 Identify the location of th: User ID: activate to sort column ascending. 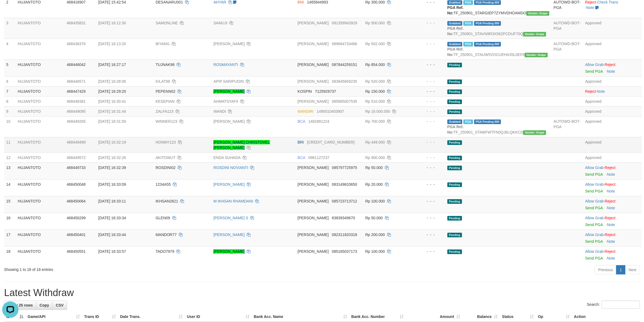
(218, 317).